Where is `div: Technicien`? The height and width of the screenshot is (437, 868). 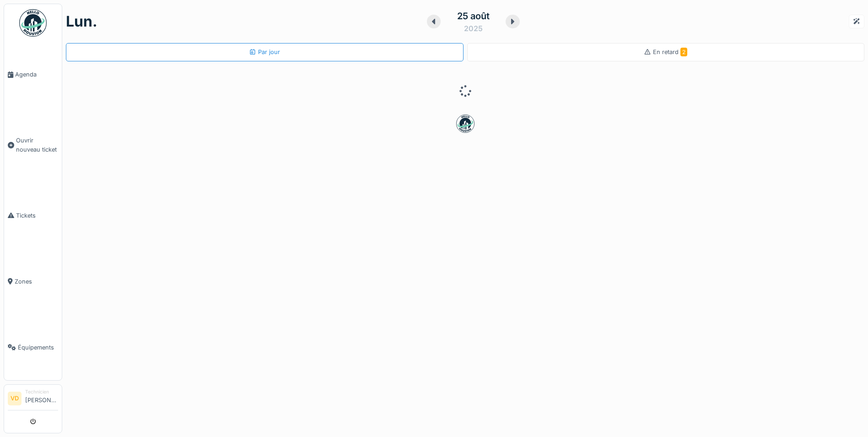 div: Technicien is located at coordinates (41, 391).